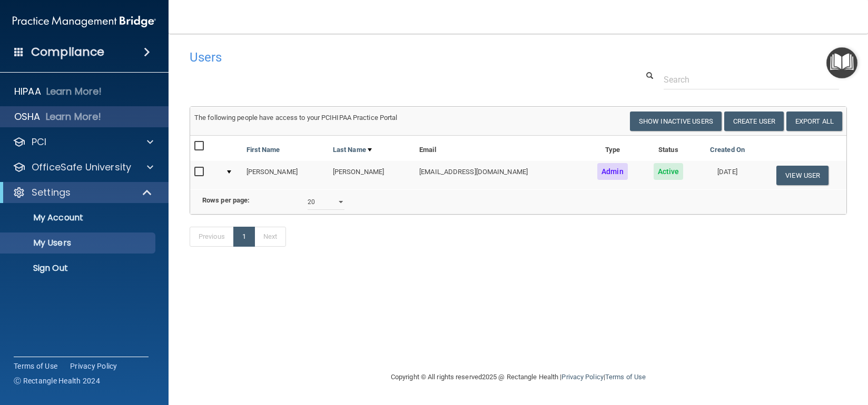 The height and width of the screenshot is (405, 868). What do you see at coordinates (612, 171) in the screenshot?
I see `span: Admin` at bounding box center [612, 171].